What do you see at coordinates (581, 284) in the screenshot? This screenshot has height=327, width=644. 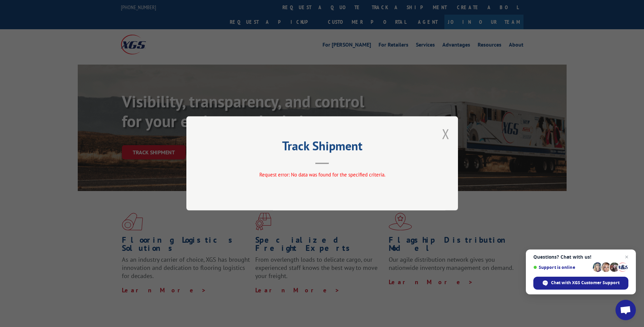 I see `div: Chat with XGS Customer Support` at bounding box center [581, 284].